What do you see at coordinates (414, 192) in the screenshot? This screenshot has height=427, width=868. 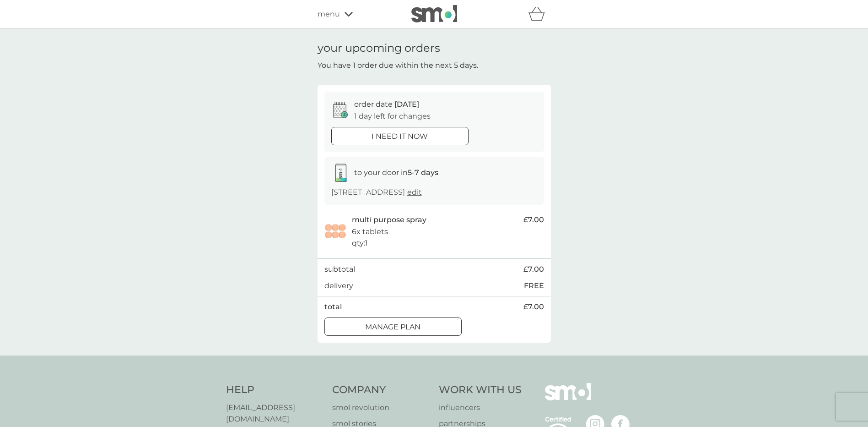 I see `span: edit` at bounding box center [414, 192].